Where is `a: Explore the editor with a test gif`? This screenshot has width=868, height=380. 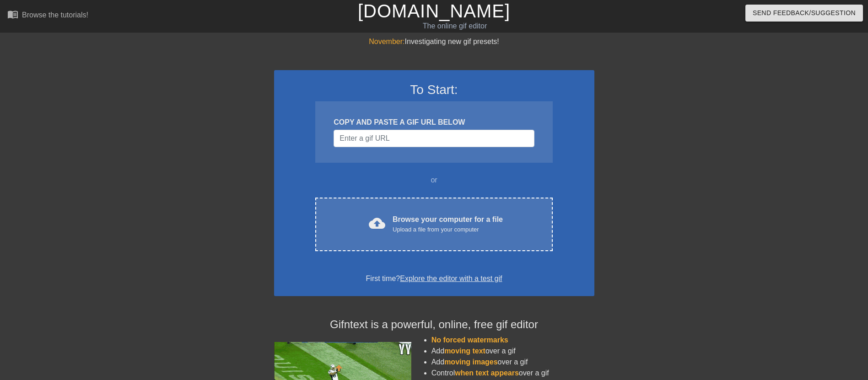 a: Explore the editor with a test gif is located at coordinates (451, 278).